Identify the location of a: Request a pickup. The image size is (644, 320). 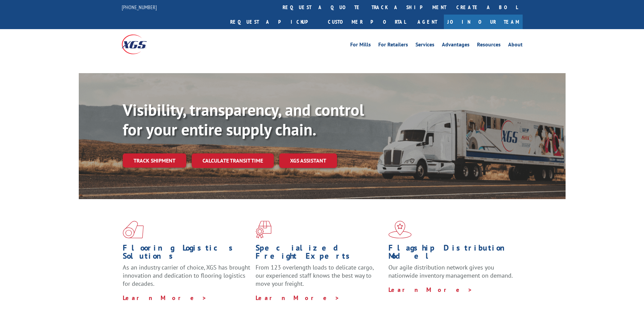
(274, 22).